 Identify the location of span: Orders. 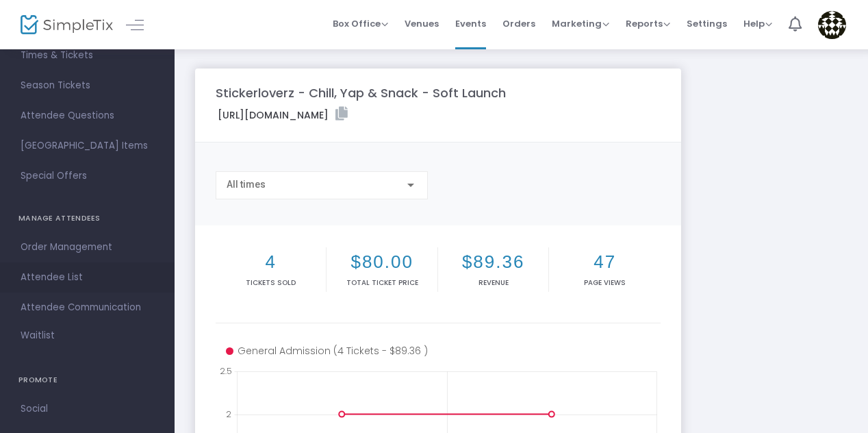
(519, 23).